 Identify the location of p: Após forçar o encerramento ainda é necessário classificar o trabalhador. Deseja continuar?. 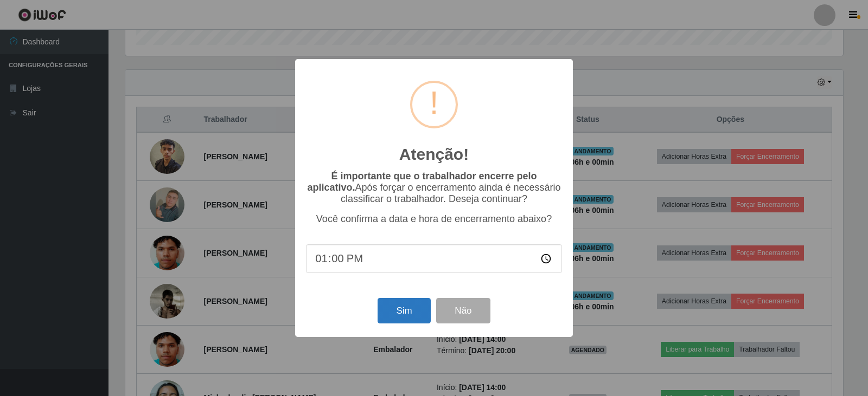
(434, 187).